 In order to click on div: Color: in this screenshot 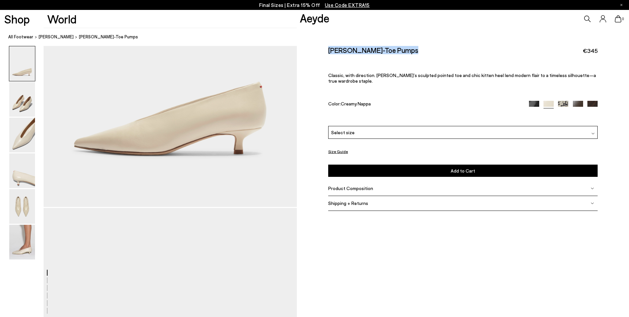, I will do `click(424, 104)`.